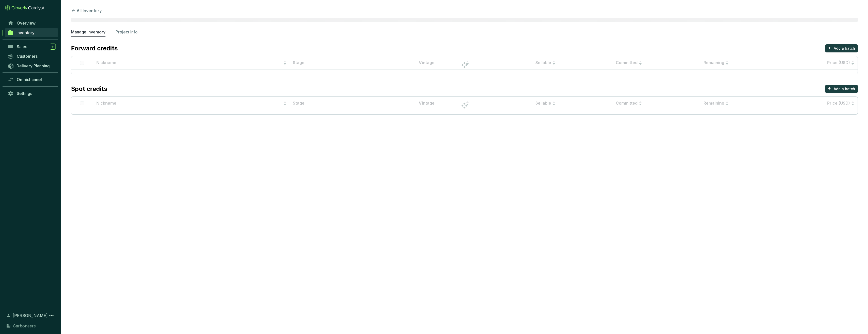 This screenshot has height=334, width=868. Describe the element at coordinates (24, 94) in the screenshot. I see `span: Settings` at that location.